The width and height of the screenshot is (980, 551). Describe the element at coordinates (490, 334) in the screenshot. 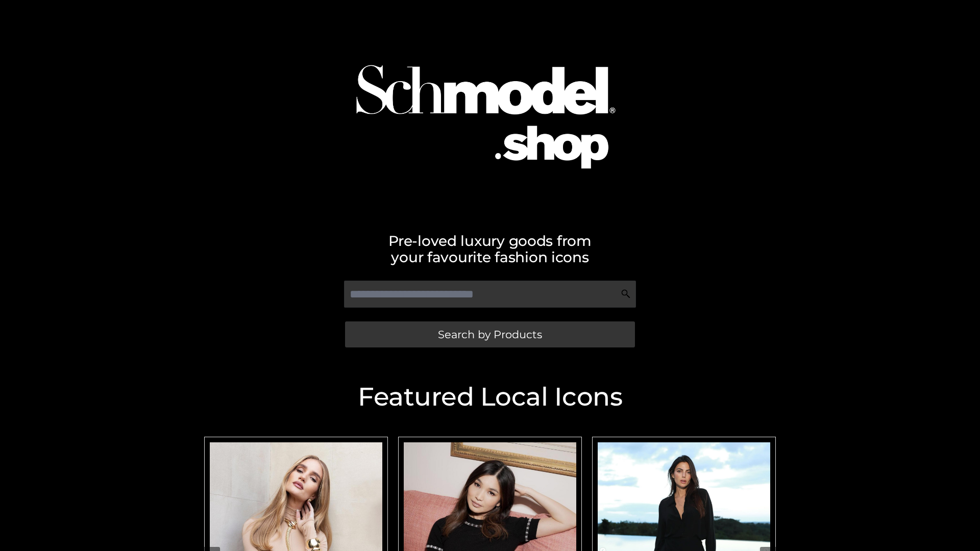

I see `a: Search by Products` at that location.